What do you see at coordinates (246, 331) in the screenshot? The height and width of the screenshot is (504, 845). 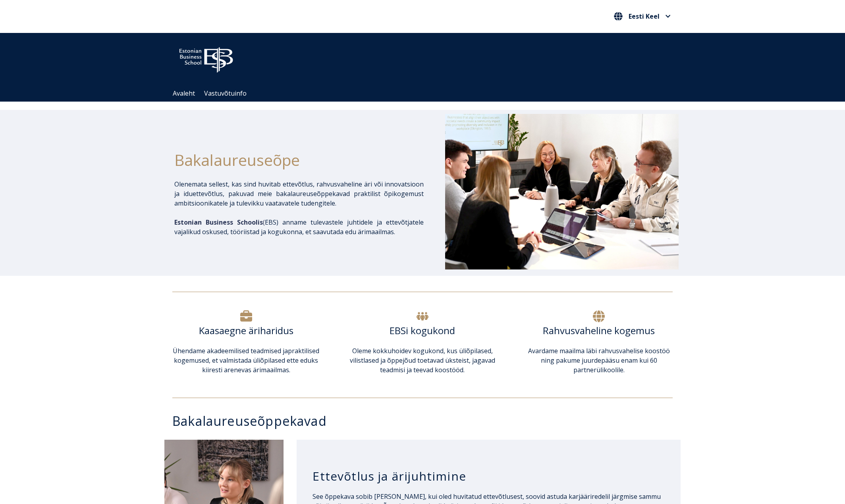 I see `h6: Kaasaegne äriharidus` at bounding box center [246, 331].